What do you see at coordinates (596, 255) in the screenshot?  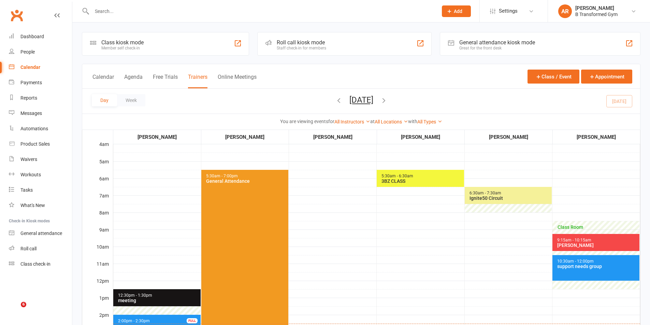 I see `div: Emm Perkins's availability: 8:30am - 12:30pm` at bounding box center [596, 255].